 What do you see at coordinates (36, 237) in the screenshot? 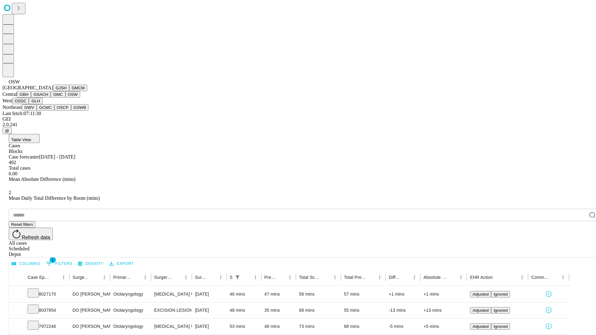
I see `span: Refresh data` at bounding box center [36, 237].